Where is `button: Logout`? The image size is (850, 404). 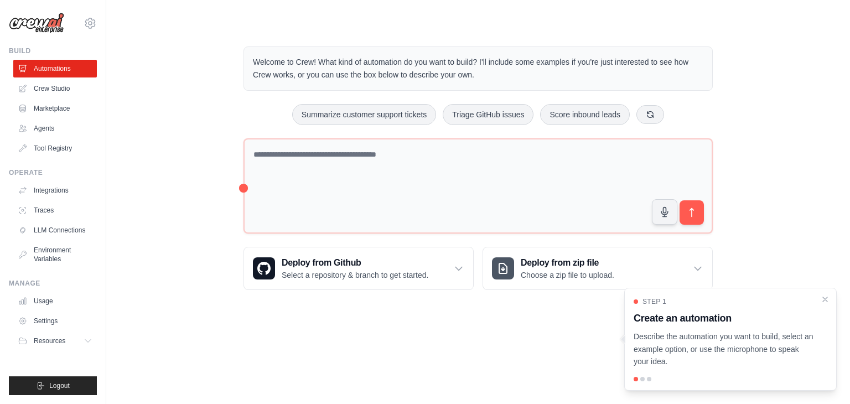 button: Logout is located at coordinates (53, 386).